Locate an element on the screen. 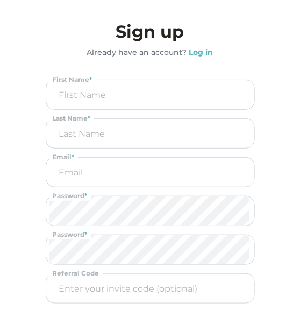 The width and height of the screenshot is (300, 310). input: Last Name is located at coordinates (150, 134).